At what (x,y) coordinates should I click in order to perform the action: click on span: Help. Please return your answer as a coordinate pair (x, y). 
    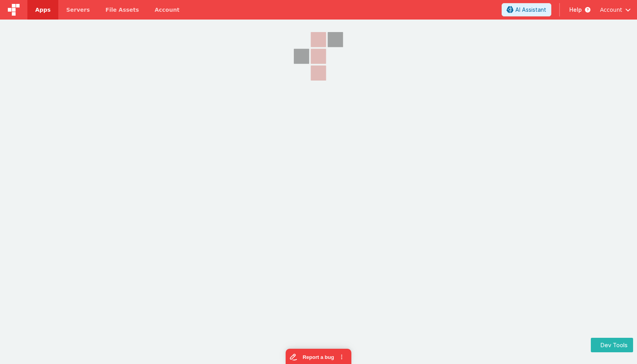
    Looking at the image, I should click on (576, 10).